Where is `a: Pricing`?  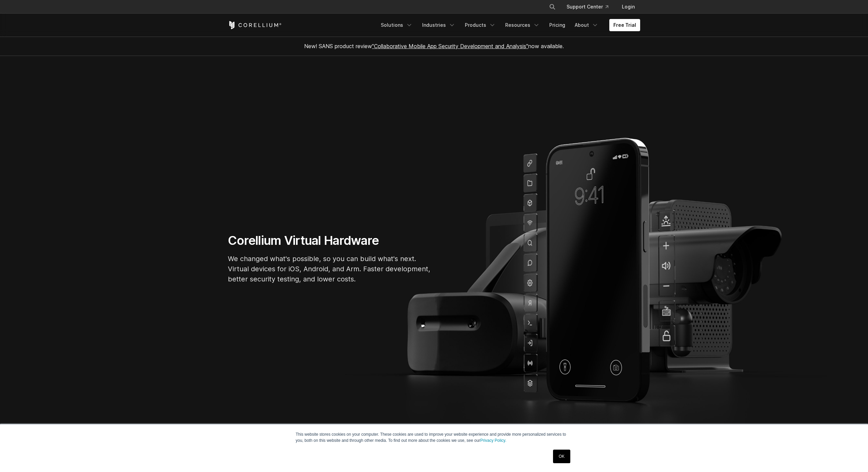 a: Pricing is located at coordinates (557, 25).